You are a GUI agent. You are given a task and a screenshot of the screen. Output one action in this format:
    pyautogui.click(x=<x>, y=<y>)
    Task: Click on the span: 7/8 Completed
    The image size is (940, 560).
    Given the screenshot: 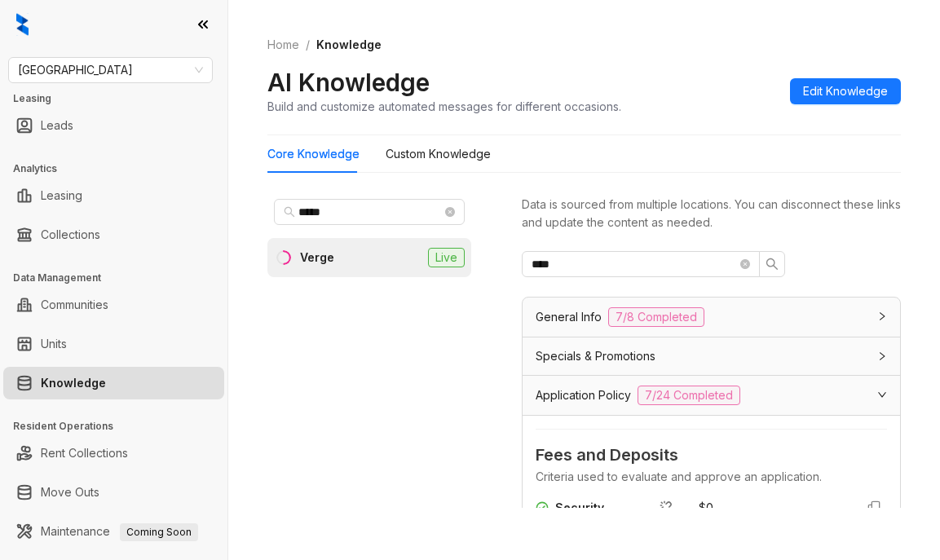 What is the action you would take?
    pyautogui.click(x=656, y=317)
    